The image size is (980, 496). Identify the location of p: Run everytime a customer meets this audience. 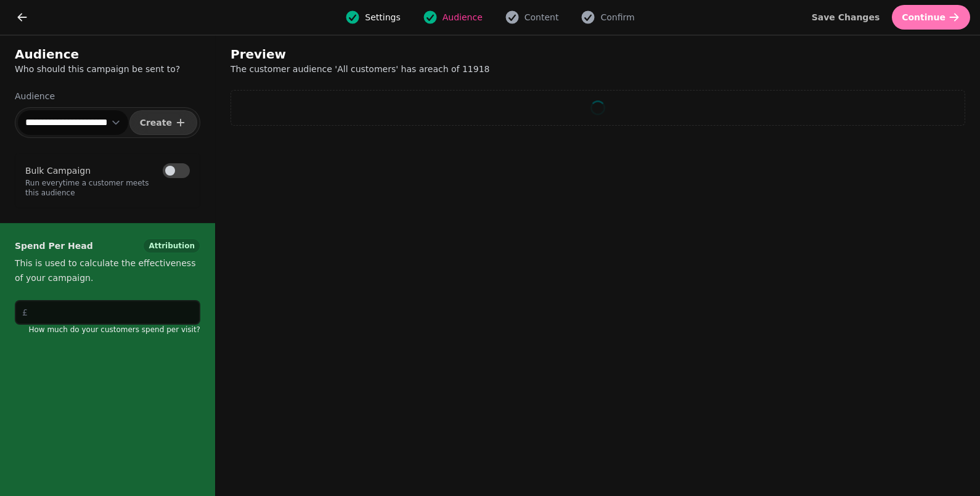
(107, 188).